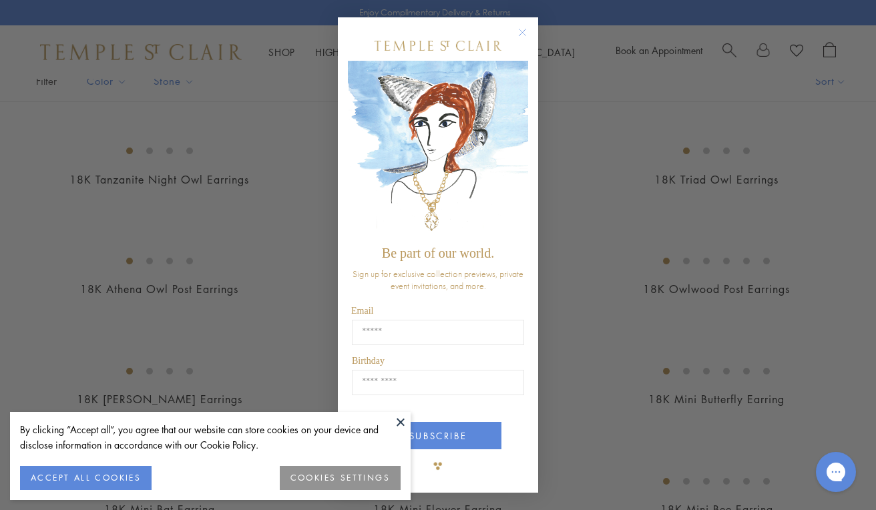 Image resolution: width=876 pixels, height=510 pixels. What do you see at coordinates (438, 435) in the screenshot?
I see `button: SUBSCRIBE` at bounding box center [438, 435].